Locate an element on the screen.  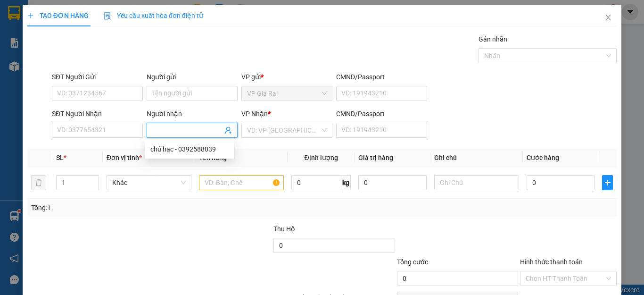
b: GỬI : VP Giá Rai is located at coordinates (50, 78).